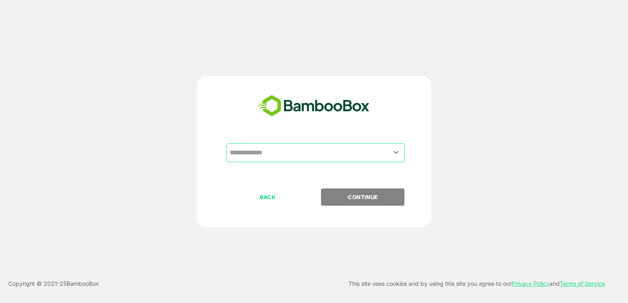  Describe the element at coordinates (53, 284) in the screenshot. I see `p: Copyright © 2021- 25 BambooBox` at that location.